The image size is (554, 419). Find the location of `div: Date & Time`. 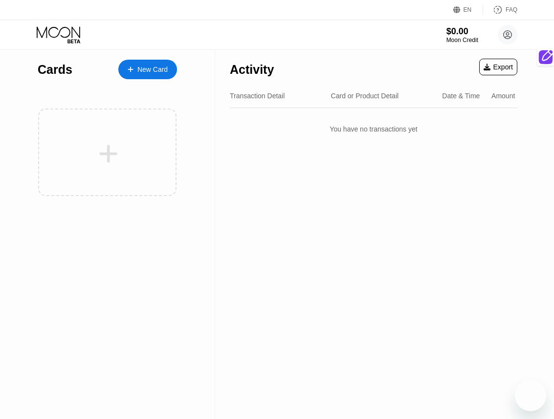

div: Date & Time is located at coordinates (461, 96).